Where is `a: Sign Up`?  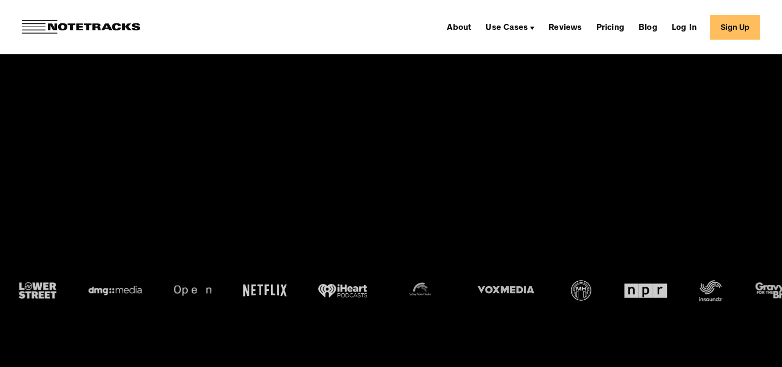 a: Sign Up is located at coordinates (734, 27).